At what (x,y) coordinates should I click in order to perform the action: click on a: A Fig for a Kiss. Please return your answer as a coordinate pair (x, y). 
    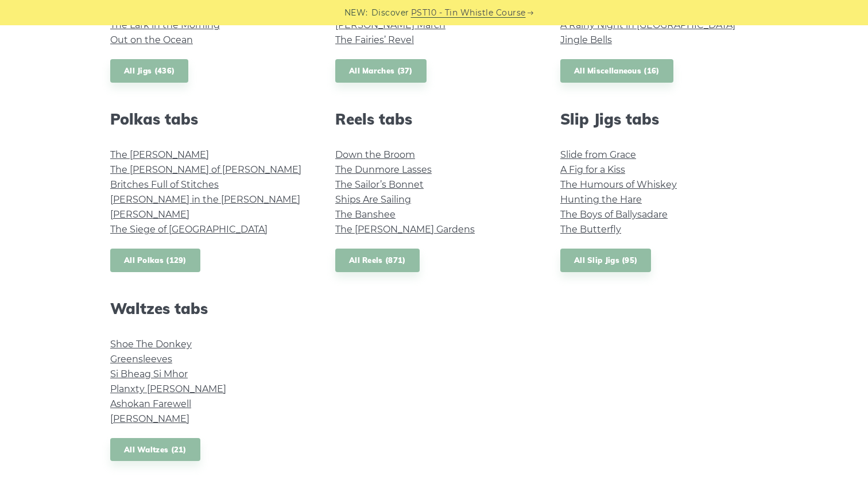
    Looking at the image, I should click on (592, 170).